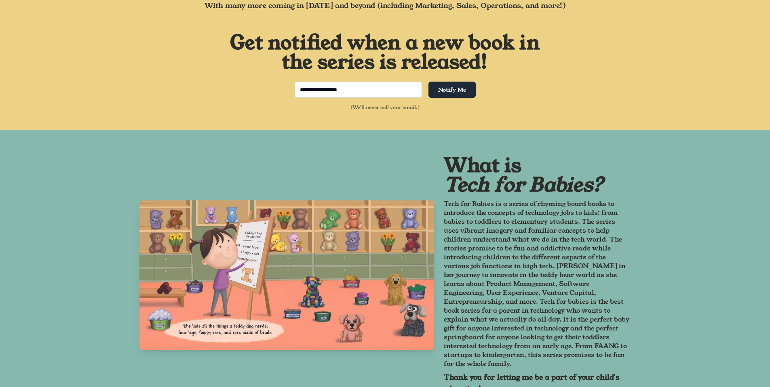  What do you see at coordinates (483, 166) in the screenshot?
I see `span: What is` at bounding box center [483, 166].